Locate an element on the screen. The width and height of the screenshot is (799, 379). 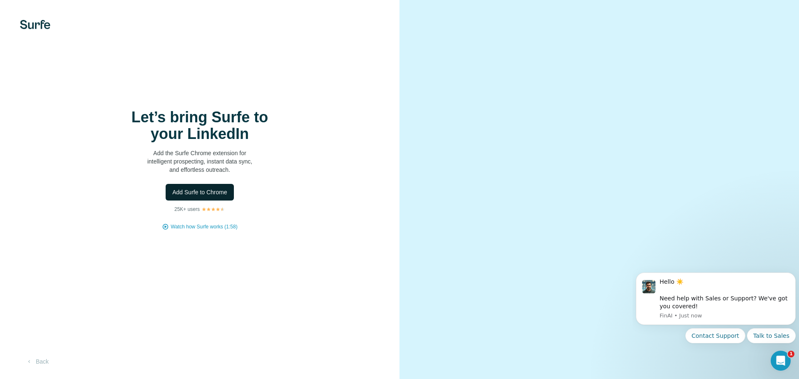
div: Hello ☀️ ​ Need help with Sales or Support? We've got you covered! is located at coordinates (92, 32).